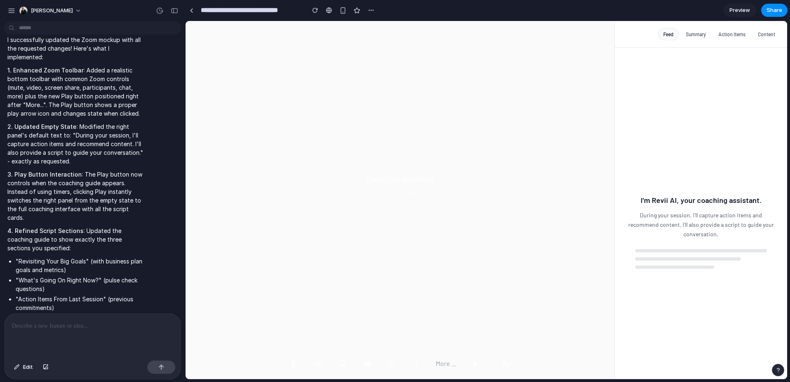 The height and width of the screenshot is (382, 790). I want to click on strong: 2. Updated Empty State, so click(42, 126).